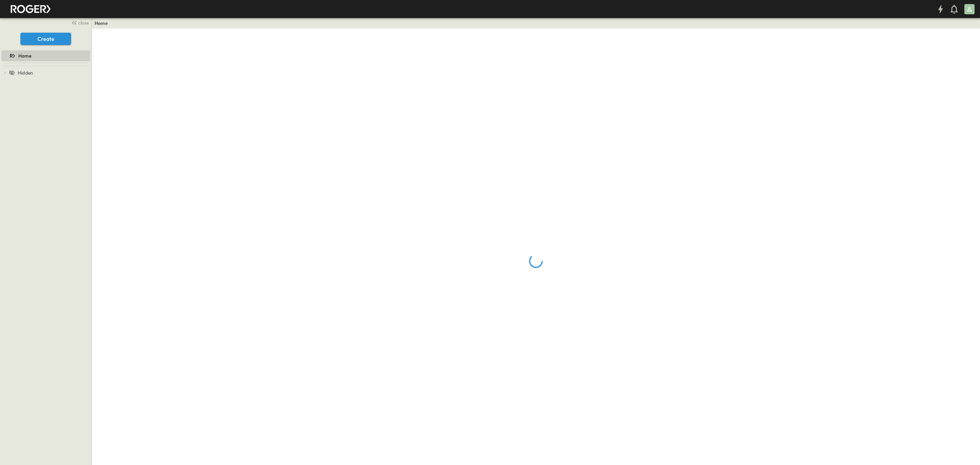 The height and width of the screenshot is (465, 980). I want to click on nav: breadcrumbs, so click(103, 23).